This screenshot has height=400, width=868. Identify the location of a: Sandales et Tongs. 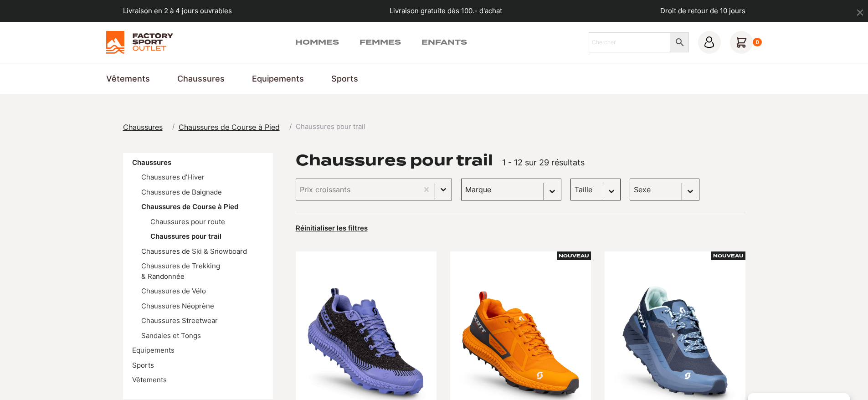
(171, 335).